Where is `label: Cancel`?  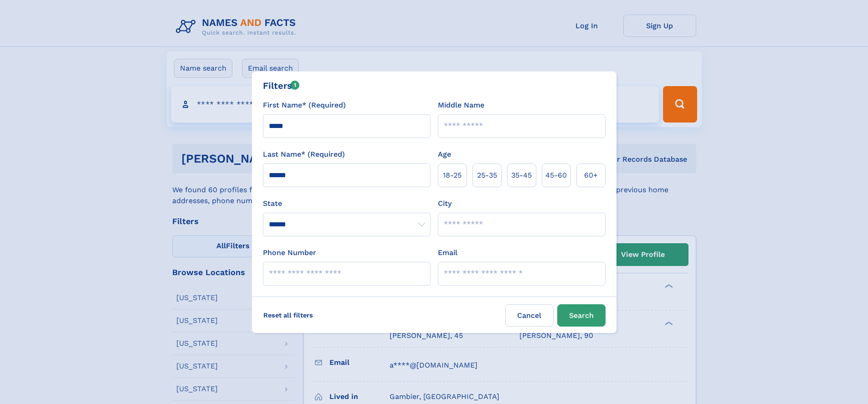
label: Cancel is located at coordinates (529, 315).